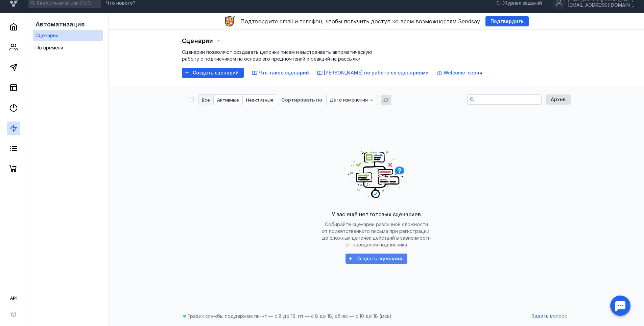 This screenshot has width=644, height=326. Describe the element at coordinates (463, 72) in the screenshot. I see `span: Welcome-серия` at that location.